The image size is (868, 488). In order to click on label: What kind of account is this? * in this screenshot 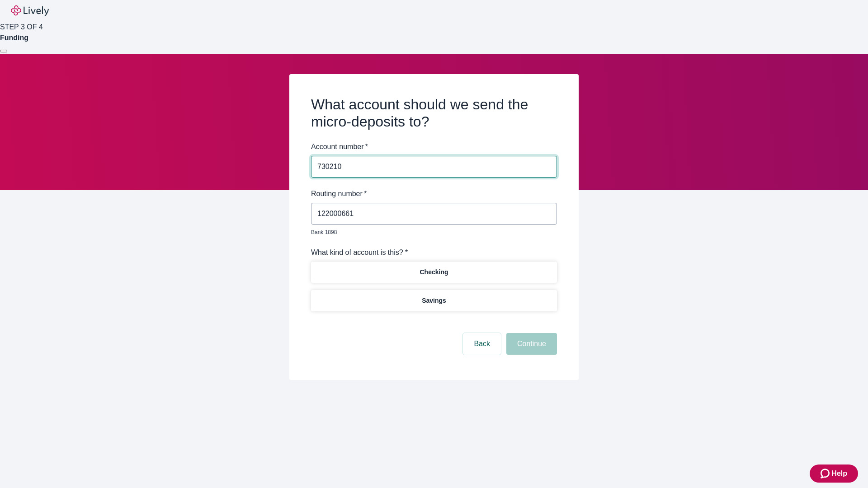, I will do `click(359, 252)`.